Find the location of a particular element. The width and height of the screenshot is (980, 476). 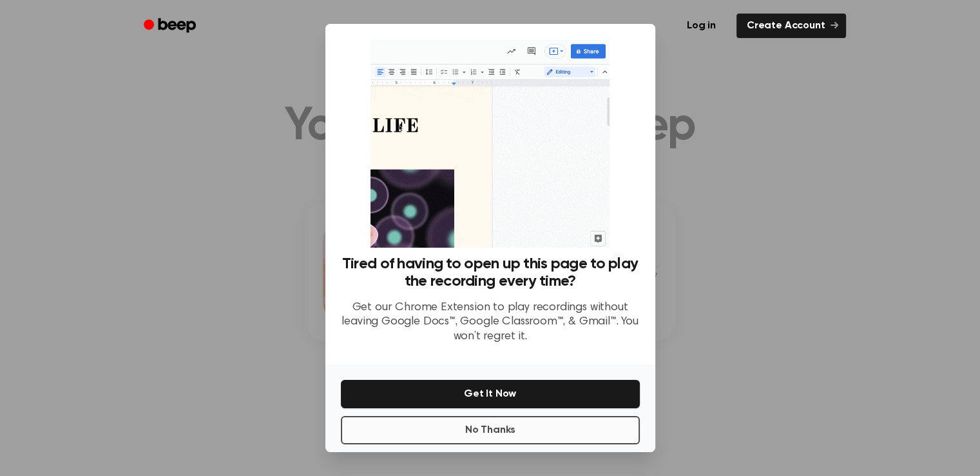

a: Log in is located at coordinates (701, 26).